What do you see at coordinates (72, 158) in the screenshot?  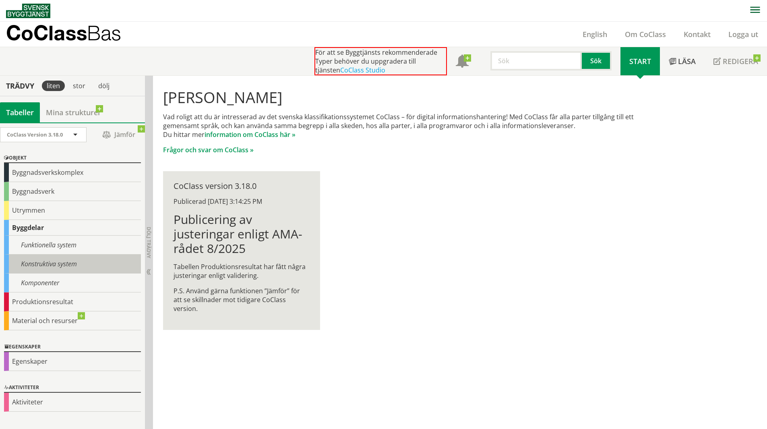 I see `div: Objekt` at bounding box center [72, 158].